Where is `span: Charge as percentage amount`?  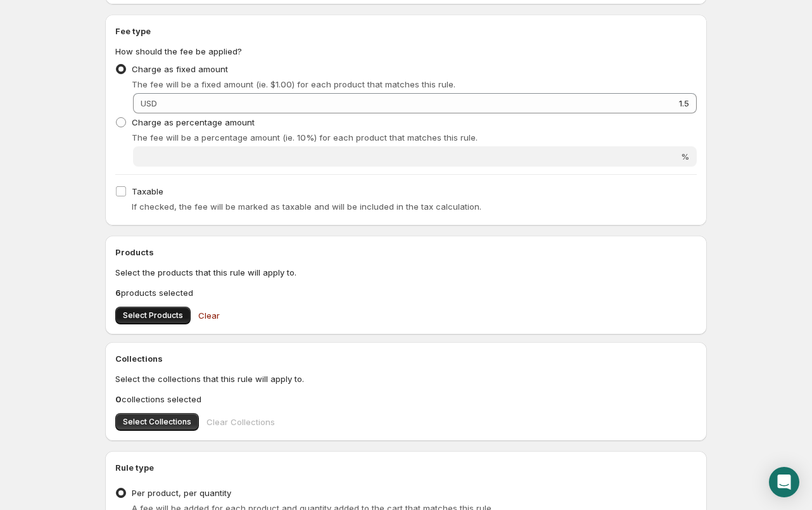
span: Charge as percentage amount is located at coordinates (193, 122).